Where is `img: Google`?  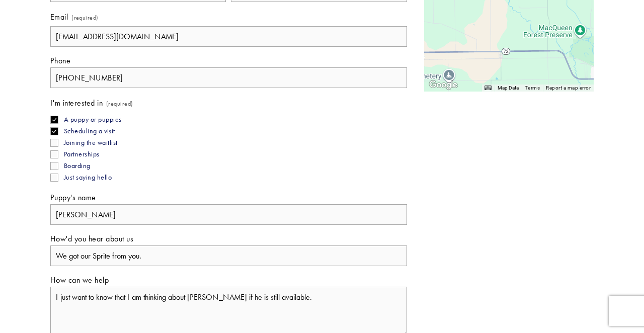
img: Google is located at coordinates (444, 85).